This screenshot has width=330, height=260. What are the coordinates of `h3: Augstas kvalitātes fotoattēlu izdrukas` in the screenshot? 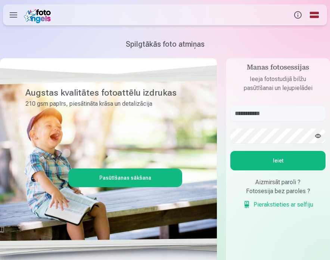 It's located at (101, 93).